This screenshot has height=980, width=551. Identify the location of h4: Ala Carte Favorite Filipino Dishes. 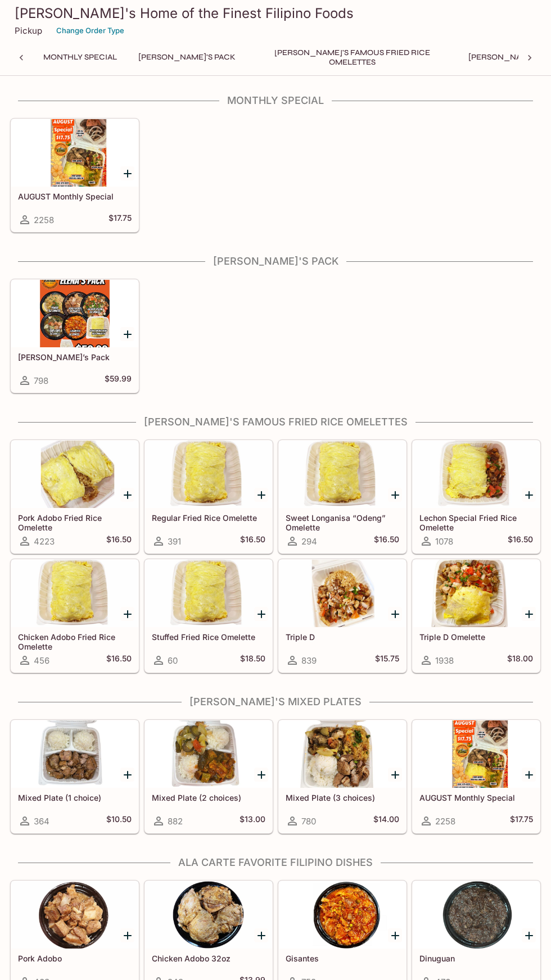
(276, 862).